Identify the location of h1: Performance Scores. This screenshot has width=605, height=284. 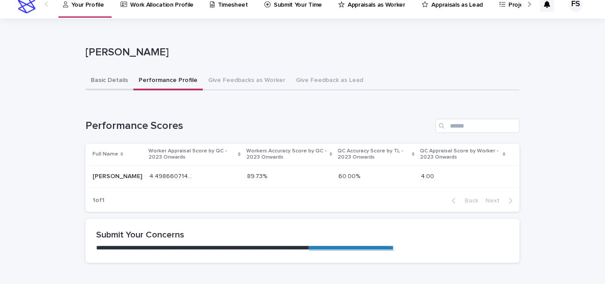
(259, 126).